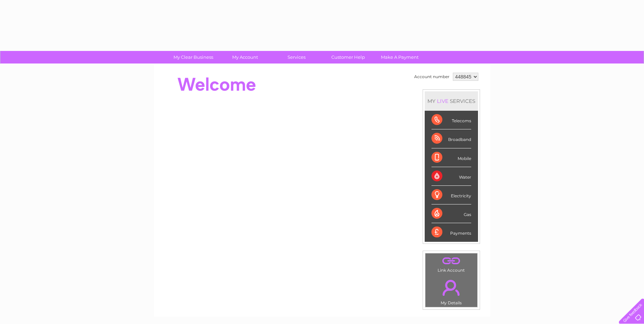 The width and height of the screenshot is (644, 324). Describe the element at coordinates (451, 232) in the screenshot. I see `div: Payments` at that location.